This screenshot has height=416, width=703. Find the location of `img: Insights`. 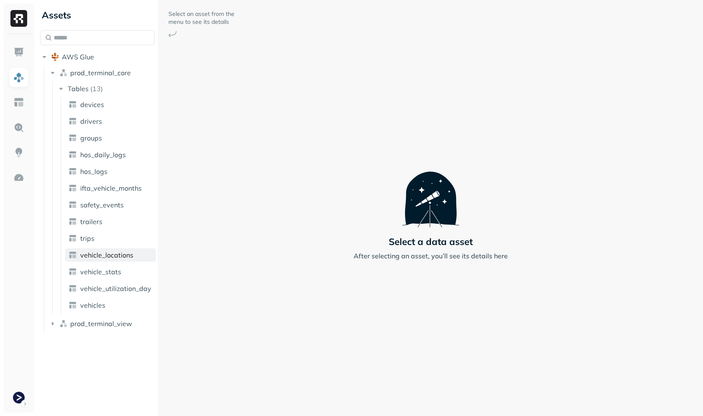

img: Insights is located at coordinates (19, 152).